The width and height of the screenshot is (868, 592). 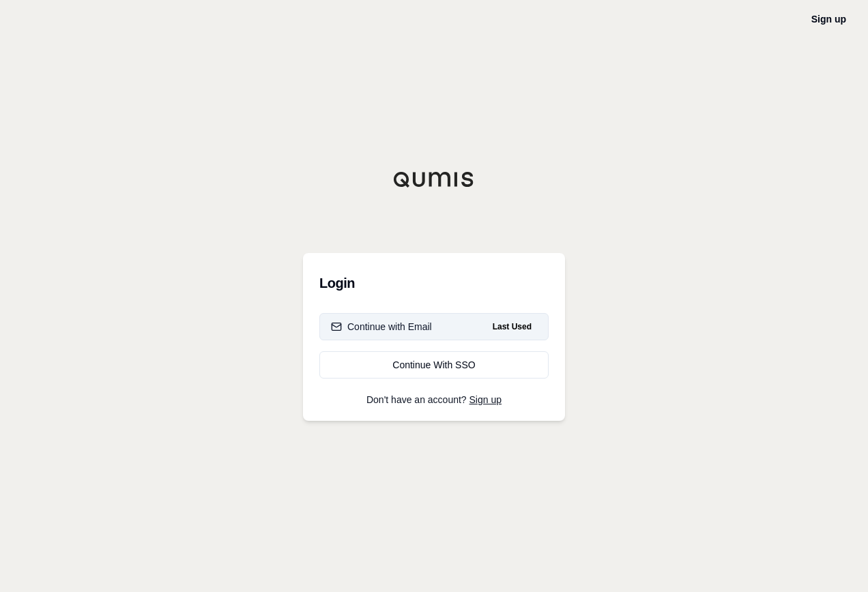 What do you see at coordinates (434, 400) in the screenshot?
I see `p: Don't have an account?` at bounding box center [434, 400].